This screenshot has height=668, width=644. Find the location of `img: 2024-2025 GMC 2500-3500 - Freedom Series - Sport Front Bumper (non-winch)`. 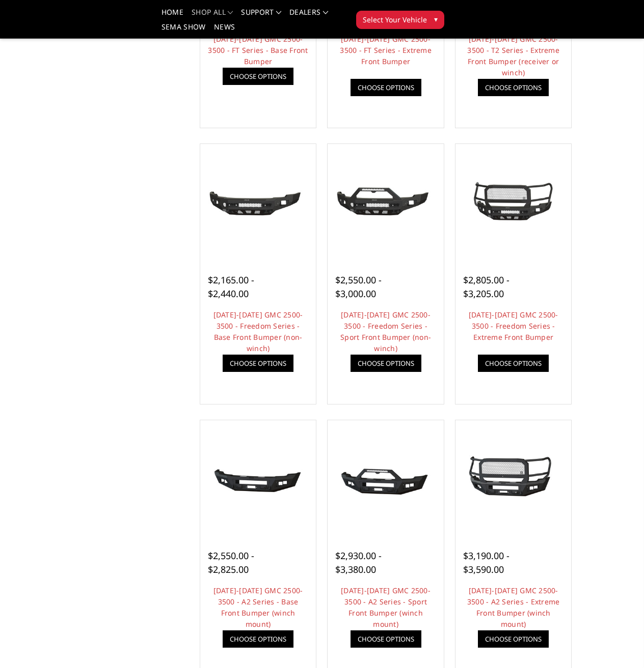

img: 2024-2025 GMC 2500-3500 - Freedom Series - Sport Front Bumper (non-winch) is located at coordinates (386, 202).